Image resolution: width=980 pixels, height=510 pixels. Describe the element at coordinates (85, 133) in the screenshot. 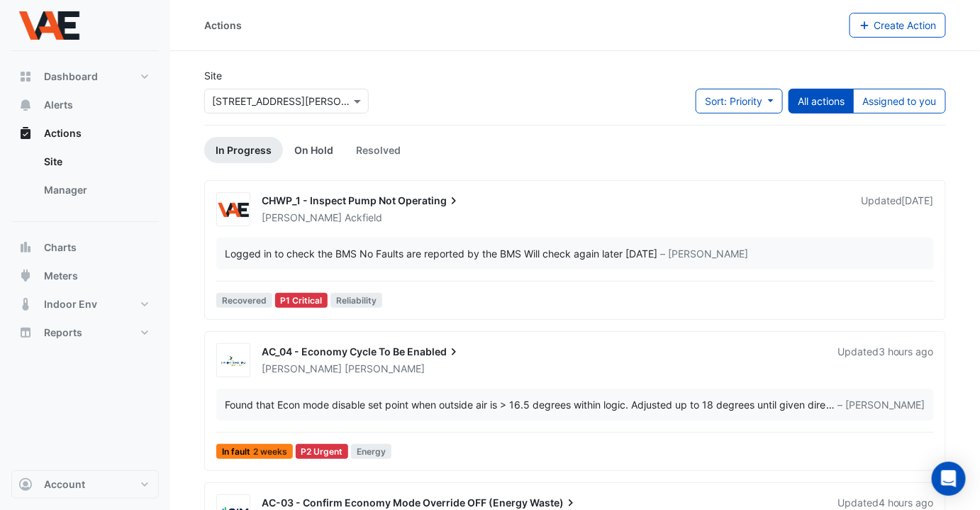

I see `button: Actions` at that location.